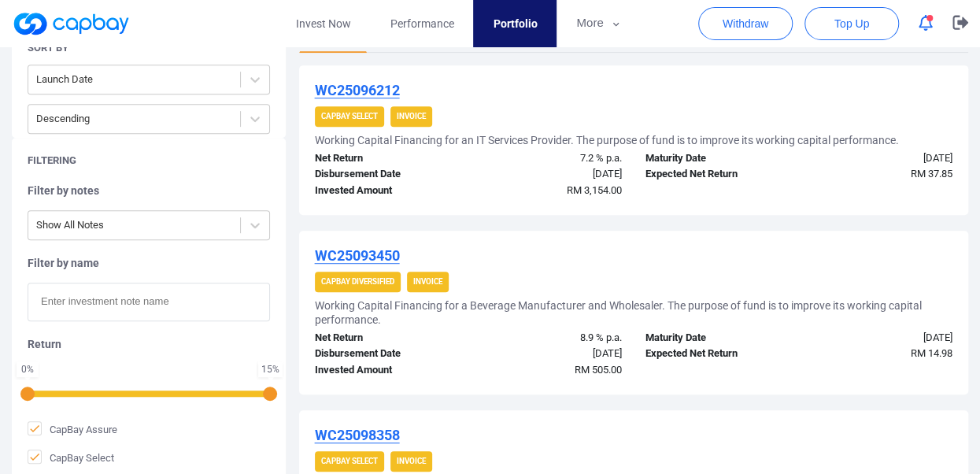 Image resolution: width=980 pixels, height=474 pixels. What do you see at coordinates (745, 23) in the screenshot?
I see `button: Withdraw` at bounding box center [745, 23].